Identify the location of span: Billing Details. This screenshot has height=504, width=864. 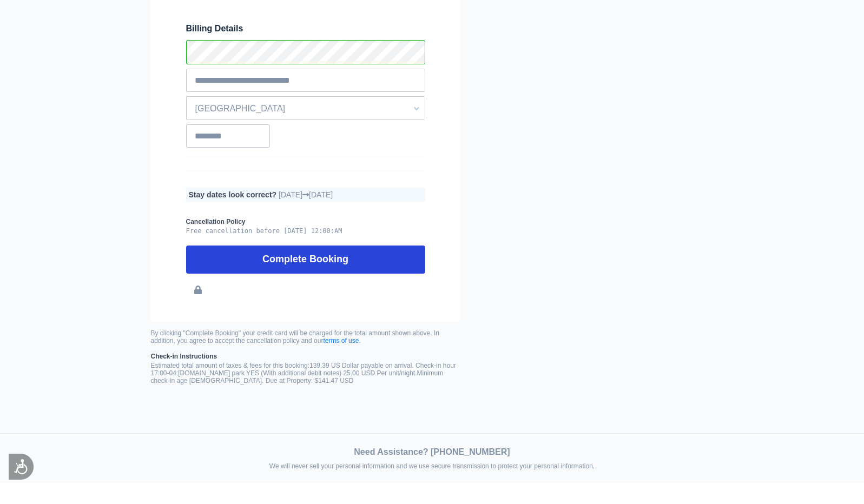
(305, 29).